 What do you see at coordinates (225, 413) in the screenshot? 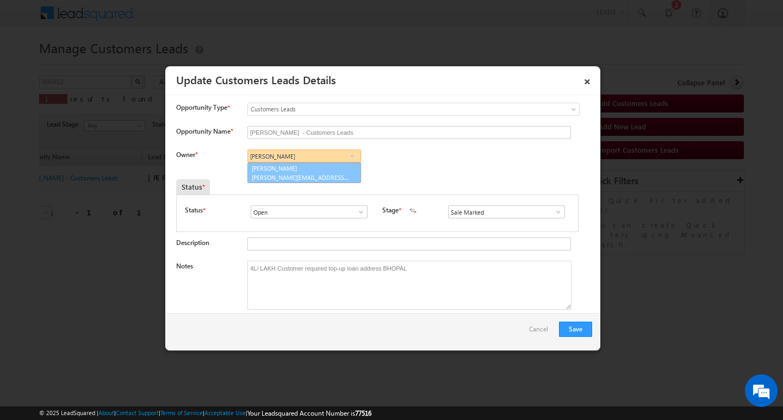
I see `a: Acceptable Use` at bounding box center [225, 413].